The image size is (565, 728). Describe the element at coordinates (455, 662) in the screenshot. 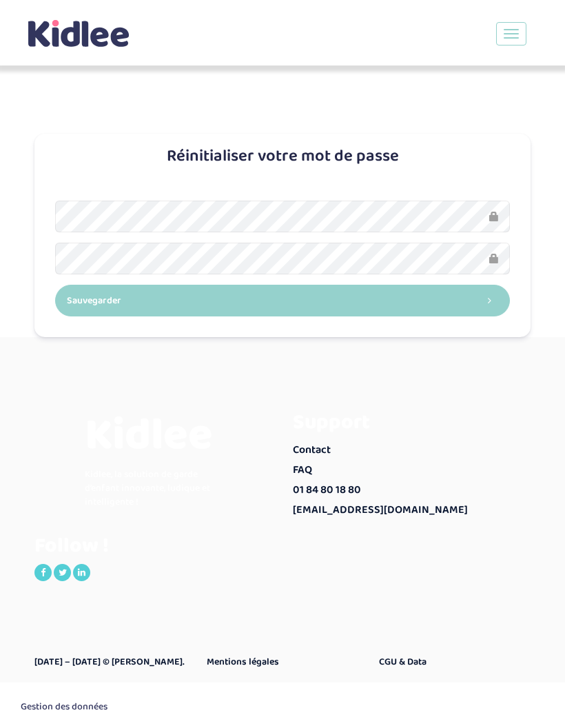

I see `p: CGU & Data` at that location.